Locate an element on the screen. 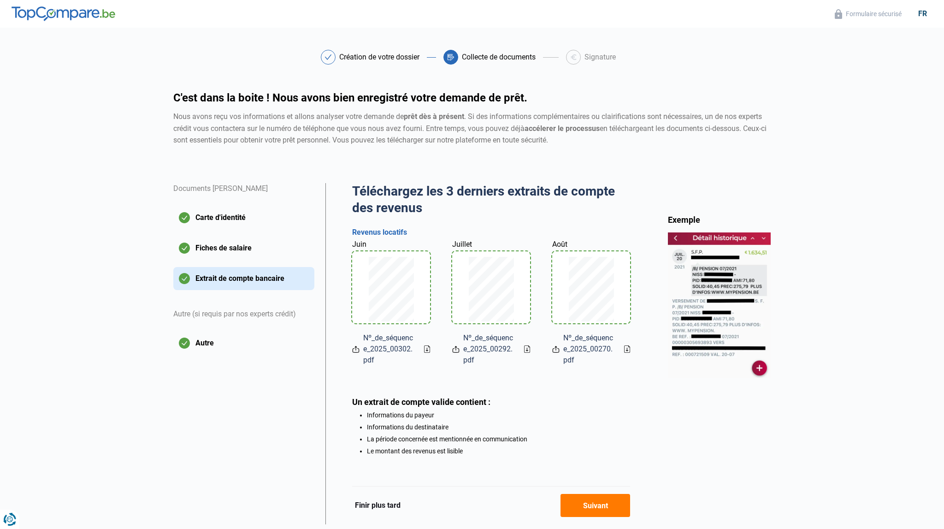 This screenshot has width=944, height=529. li: Informations du destinataire is located at coordinates (498, 427).